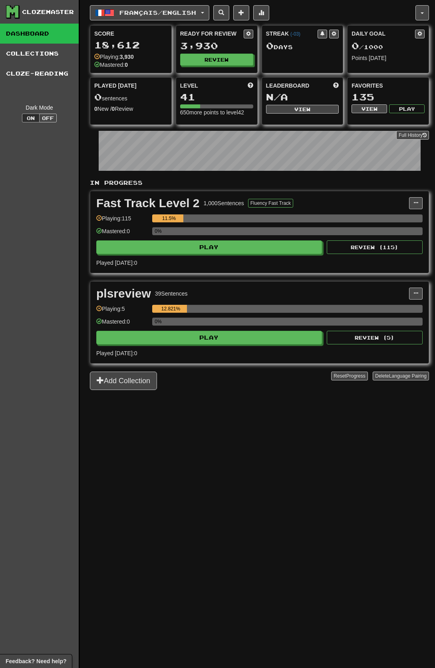 This screenshot has height=668, width=435. I want to click on button: Review (5), so click(375, 337).